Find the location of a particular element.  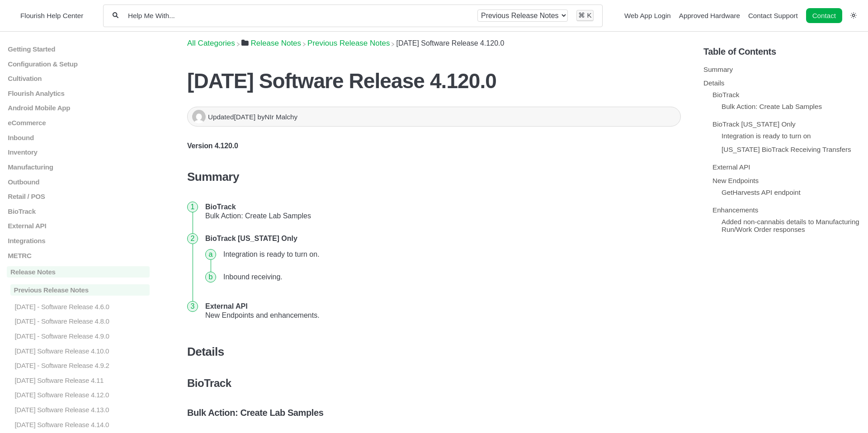

img: Flourish Help Center Logo is located at coordinates (13, 15).